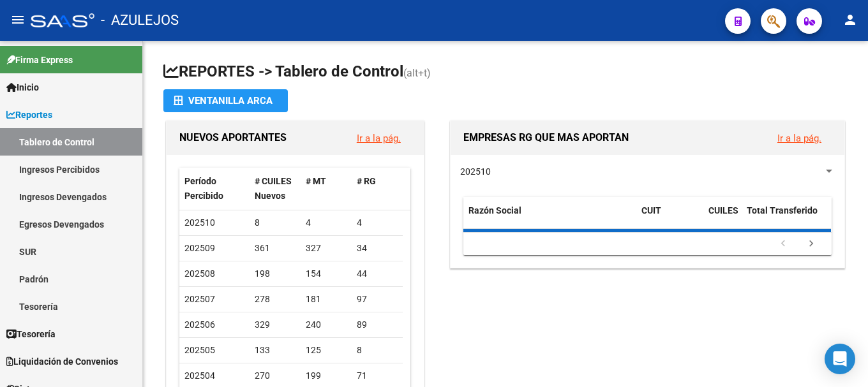 This screenshot has width=868, height=387. What do you see at coordinates (275, 248) in the screenshot?
I see `div: 361` at bounding box center [275, 248].